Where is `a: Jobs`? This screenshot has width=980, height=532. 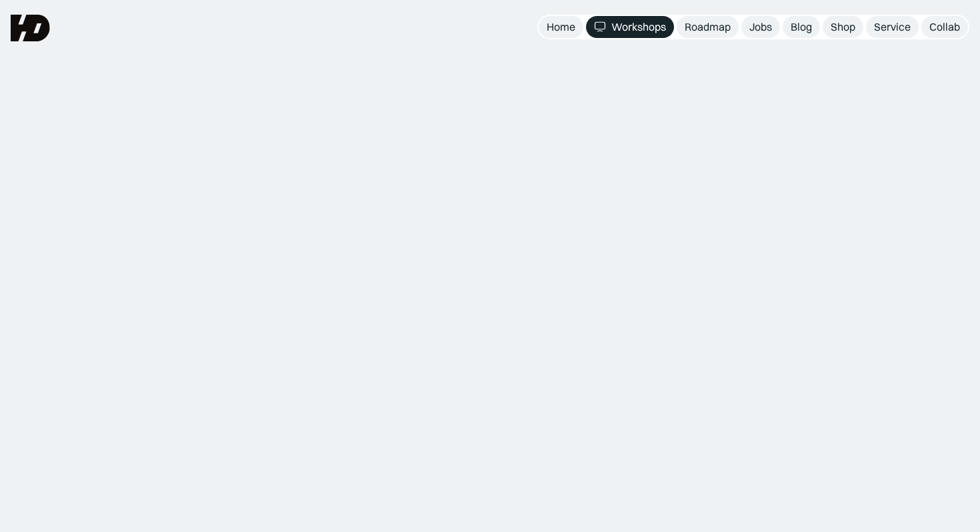 a: Jobs is located at coordinates (761, 26).